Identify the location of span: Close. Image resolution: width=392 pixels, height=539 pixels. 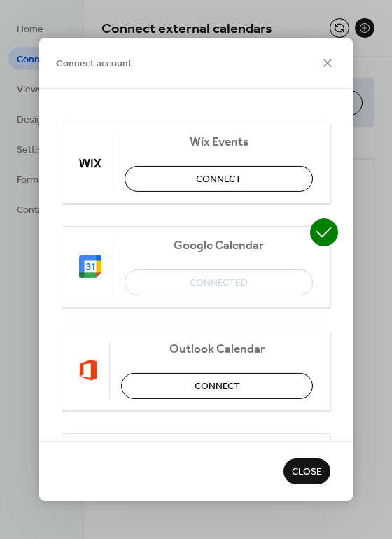
(306, 473).